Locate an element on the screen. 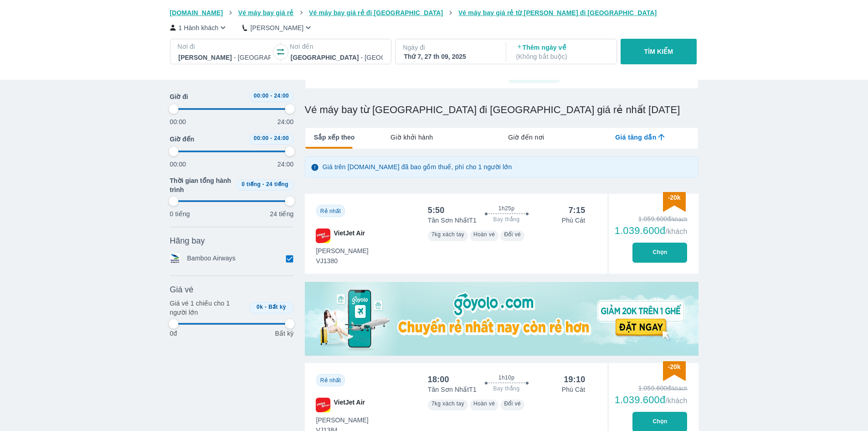  div: 7:15 is located at coordinates (577, 210).